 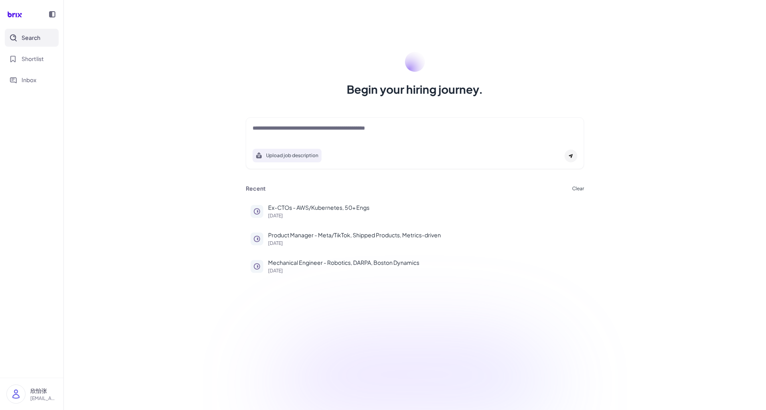 I want to click on span: Inbox, so click(x=29, y=80).